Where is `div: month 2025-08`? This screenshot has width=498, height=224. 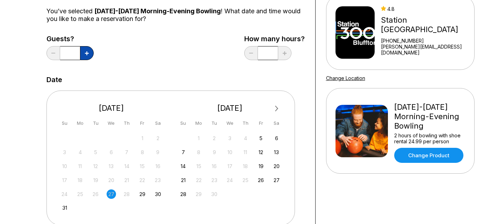
div: month 2025-08 is located at coordinates (111, 172).